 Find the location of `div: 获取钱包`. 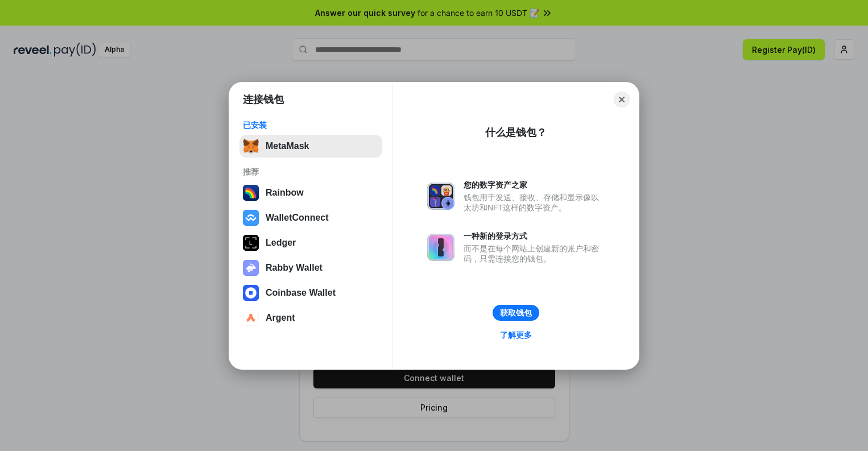

div: 获取钱包 is located at coordinates (516, 313).